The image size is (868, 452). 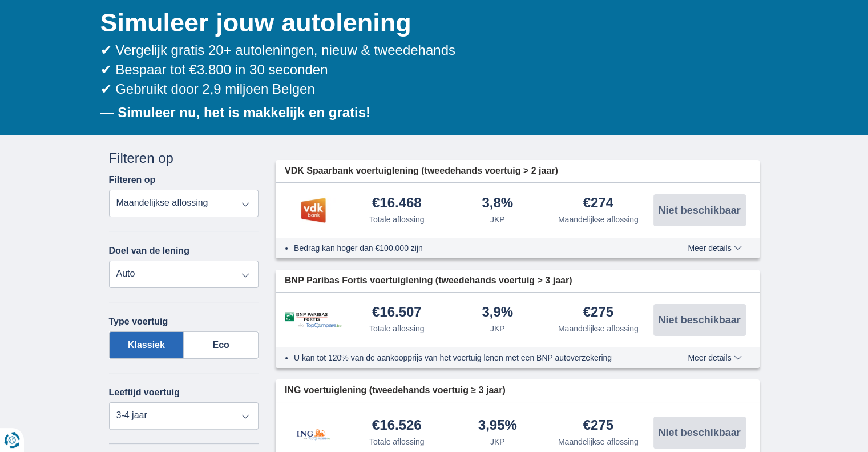 What do you see at coordinates (313, 432) in the screenshot?
I see `img: product.pl.alt ING` at bounding box center [313, 432].